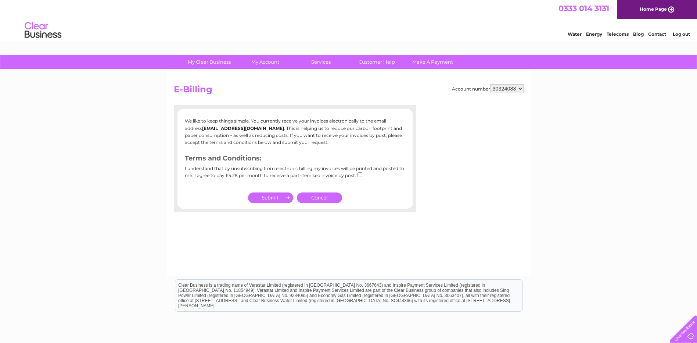 This screenshot has width=697, height=343. I want to click on span: 0333 014 3131, so click(584, 8).